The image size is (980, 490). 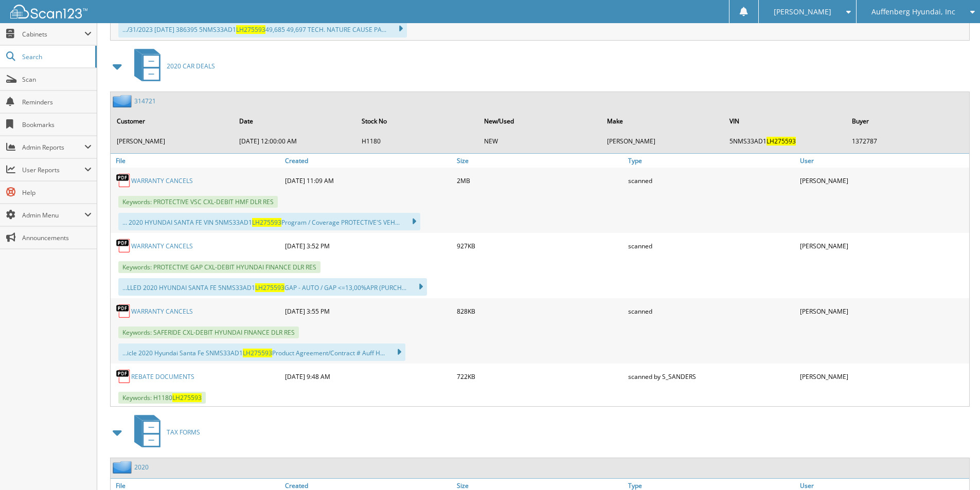 What do you see at coordinates (540, 377) in the screenshot?
I see `div: 722KB` at bounding box center [540, 377].